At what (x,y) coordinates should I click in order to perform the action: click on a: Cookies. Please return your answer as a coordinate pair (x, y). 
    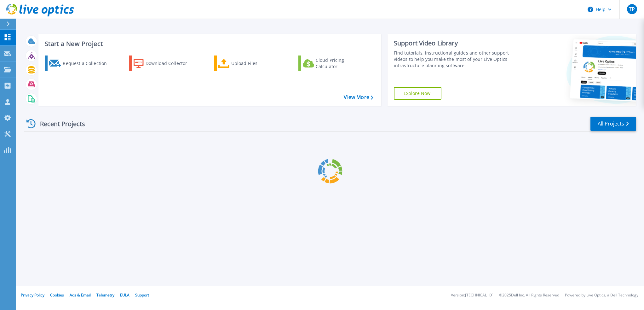
    Looking at the image, I should click on (57, 295).